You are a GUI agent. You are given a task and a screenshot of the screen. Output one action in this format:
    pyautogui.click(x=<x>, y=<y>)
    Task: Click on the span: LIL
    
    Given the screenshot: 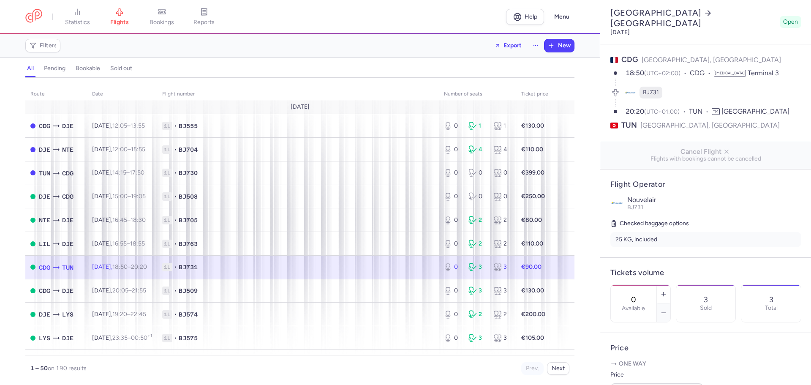 What is the action you would take?
    pyautogui.click(x=44, y=244)
    